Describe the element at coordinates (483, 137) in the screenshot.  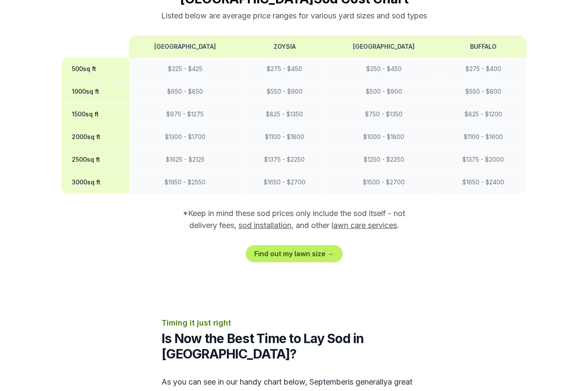
I see `td: $ 1100 - $ 1600` at that location.